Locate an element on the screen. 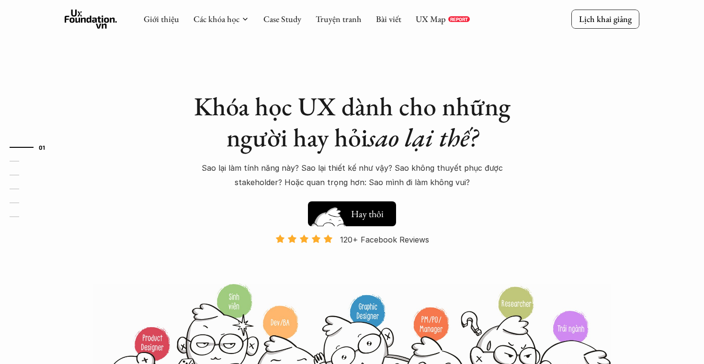 The width and height of the screenshot is (704, 364). a: 01 is located at coordinates (32, 148).